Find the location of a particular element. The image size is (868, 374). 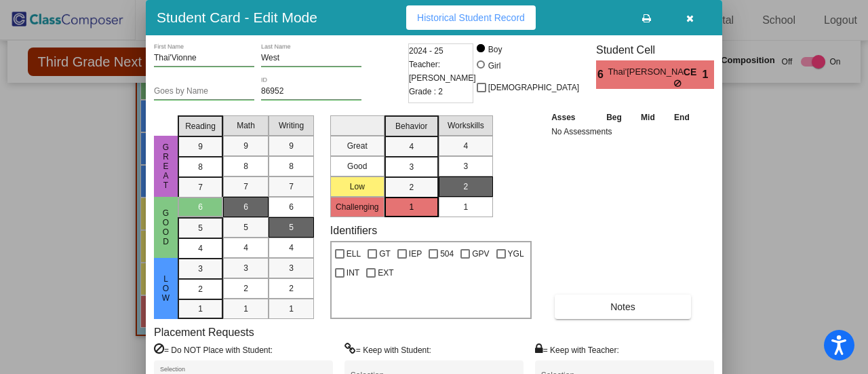

th: Beg is located at coordinates (614, 118).